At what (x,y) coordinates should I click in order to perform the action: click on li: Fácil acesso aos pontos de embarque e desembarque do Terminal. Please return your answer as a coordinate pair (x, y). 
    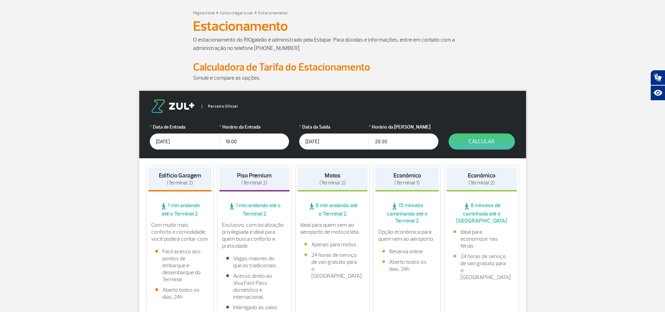
    Looking at the image, I should click on (180, 265).